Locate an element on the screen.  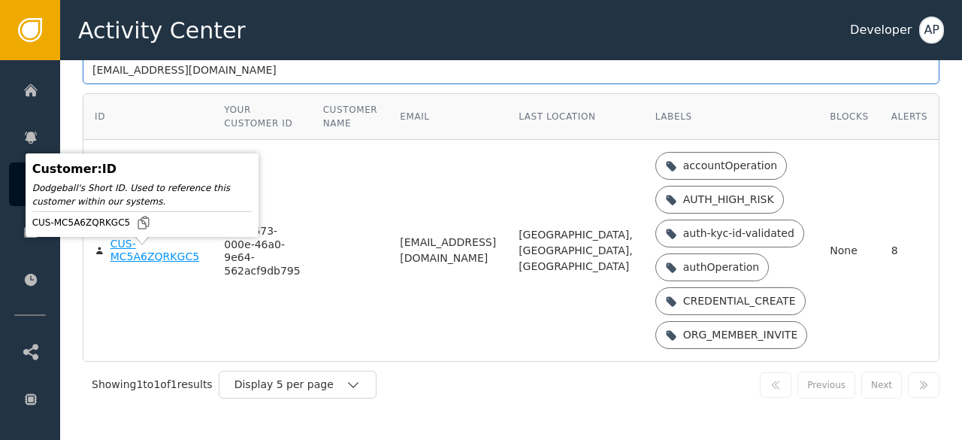
div: authOperation is located at coordinates (722, 267).